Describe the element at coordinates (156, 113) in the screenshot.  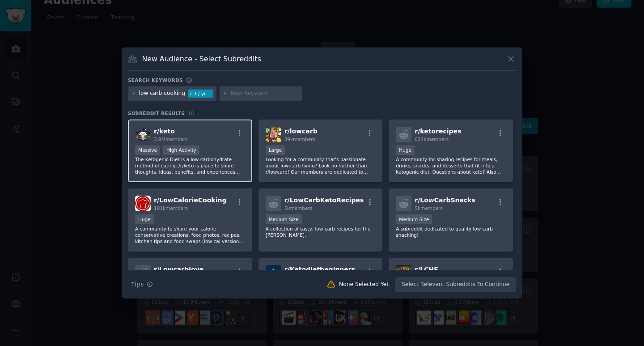
I see `span: Subreddit Results` at that location.